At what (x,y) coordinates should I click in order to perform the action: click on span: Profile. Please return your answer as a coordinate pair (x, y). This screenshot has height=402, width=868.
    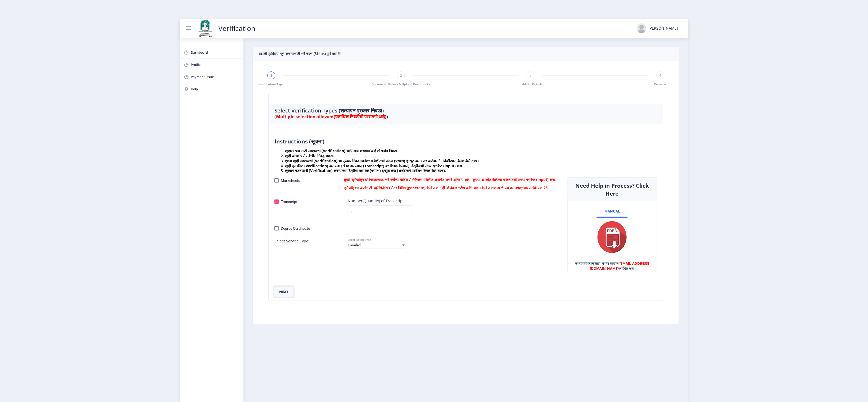
    Looking at the image, I should click on (215, 65).